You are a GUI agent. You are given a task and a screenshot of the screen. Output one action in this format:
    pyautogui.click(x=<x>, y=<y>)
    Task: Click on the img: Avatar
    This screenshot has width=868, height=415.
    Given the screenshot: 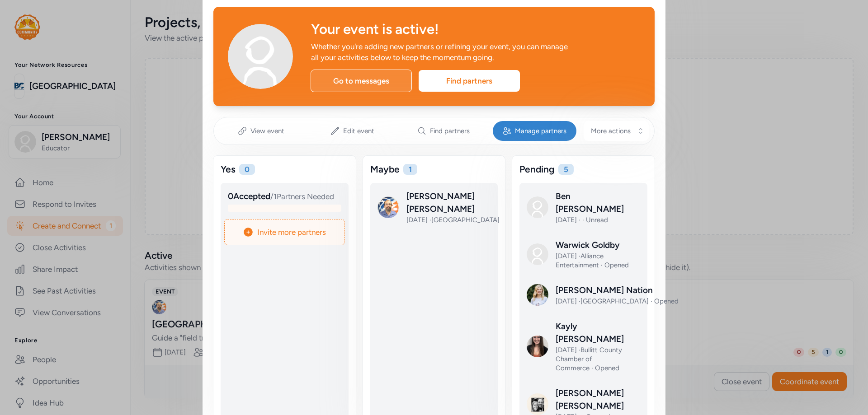 What is the action you would take?
    pyautogui.click(x=260, y=57)
    